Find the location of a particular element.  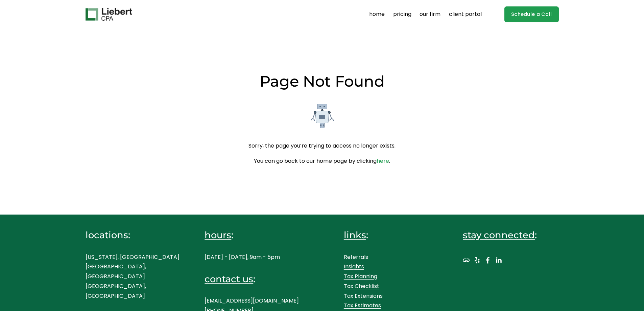

span: contact us is located at coordinates (229, 279).